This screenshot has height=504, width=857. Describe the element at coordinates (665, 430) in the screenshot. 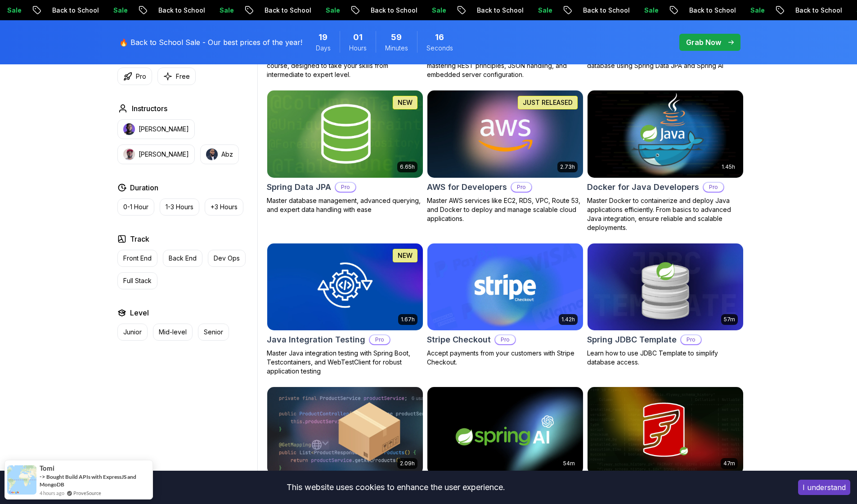

I see `img: Flyway and Spring Boot card` at that location.